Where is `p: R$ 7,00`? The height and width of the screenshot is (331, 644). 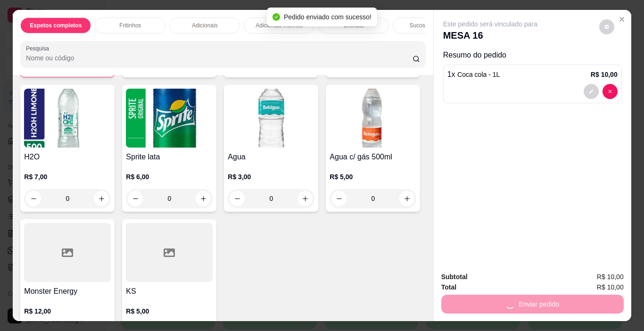
p: R$ 7,00 is located at coordinates (67, 177).